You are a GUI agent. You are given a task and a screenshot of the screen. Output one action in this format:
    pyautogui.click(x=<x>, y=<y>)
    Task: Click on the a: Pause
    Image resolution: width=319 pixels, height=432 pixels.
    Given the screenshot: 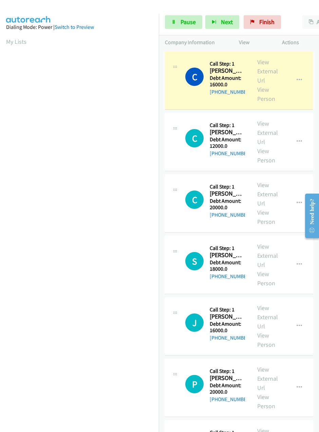 What is the action you would take?
    pyautogui.click(x=184, y=22)
    